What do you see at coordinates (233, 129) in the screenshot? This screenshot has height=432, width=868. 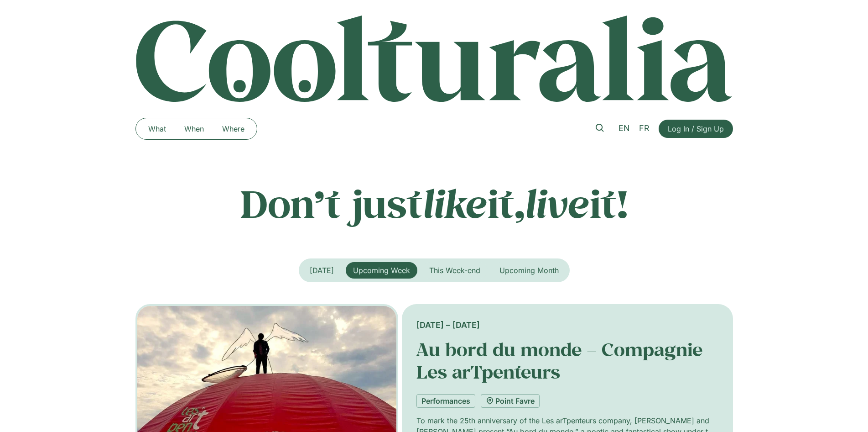 I see `a: Where` at bounding box center [233, 129].